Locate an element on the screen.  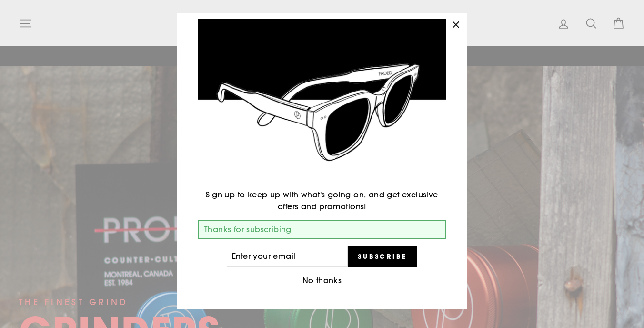
input: Enter your email is located at coordinates (287, 256).